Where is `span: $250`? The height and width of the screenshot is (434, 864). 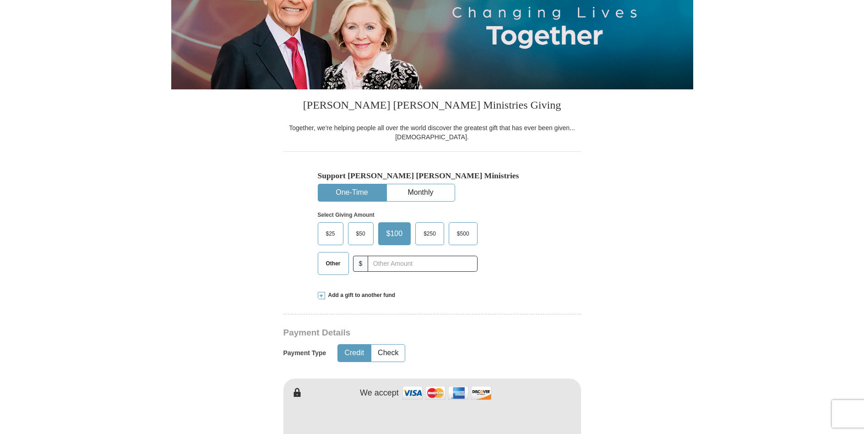 span: $250 is located at coordinates (430, 234).